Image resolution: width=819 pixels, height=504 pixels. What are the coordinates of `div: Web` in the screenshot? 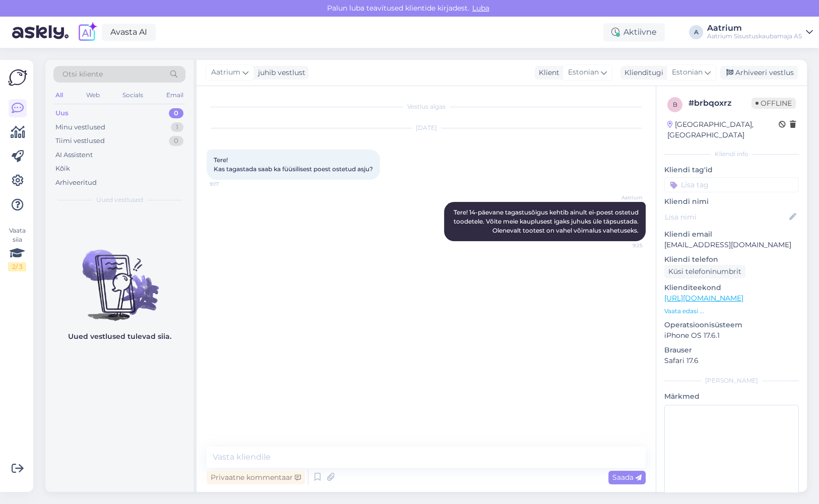 It's located at (92, 95).